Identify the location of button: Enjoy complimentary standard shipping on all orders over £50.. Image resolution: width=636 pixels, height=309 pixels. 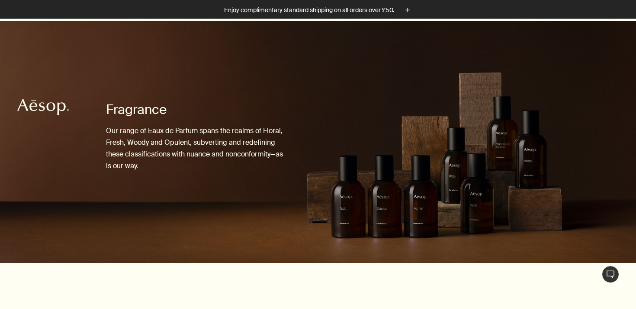
(318, 10).